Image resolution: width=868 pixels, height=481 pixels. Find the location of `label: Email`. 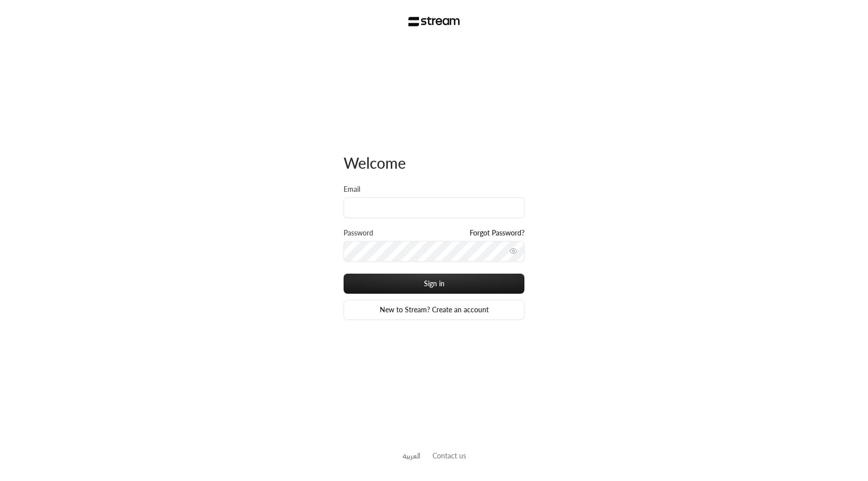

label: Email is located at coordinates (352, 189).